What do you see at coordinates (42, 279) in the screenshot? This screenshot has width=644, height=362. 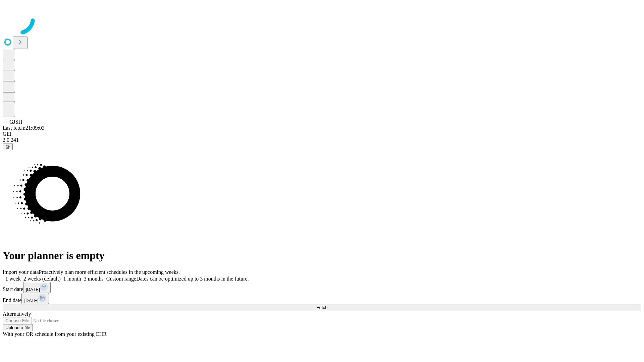 I see `span: 2 weeks (default)` at bounding box center [42, 279].